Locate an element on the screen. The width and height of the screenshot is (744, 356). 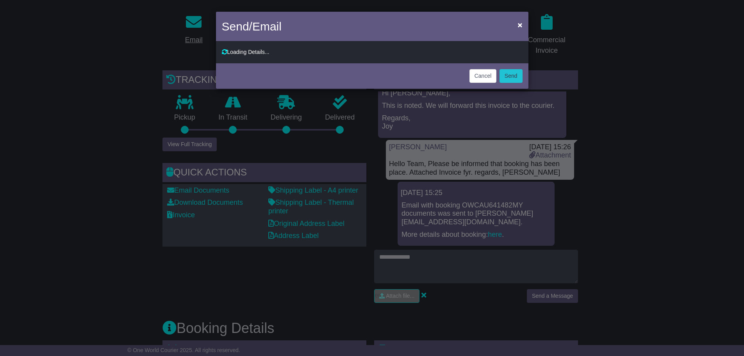
div: Loading Details... is located at coordinates (372, 52).